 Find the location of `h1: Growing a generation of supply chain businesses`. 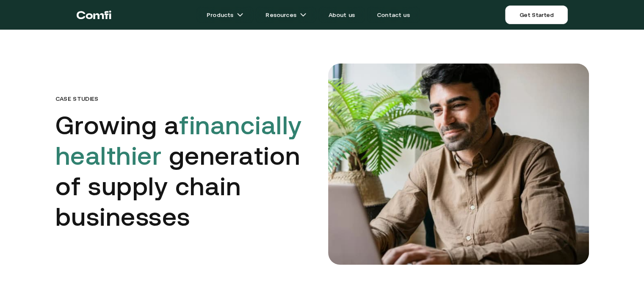

h1: Growing a generation of supply chain businesses is located at coordinates (186, 171).